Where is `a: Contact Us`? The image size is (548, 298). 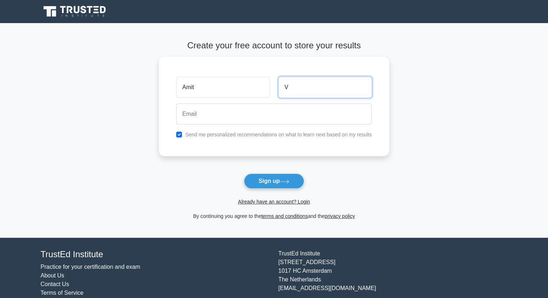
a: Contact Us is located at coordinates (55, 284).